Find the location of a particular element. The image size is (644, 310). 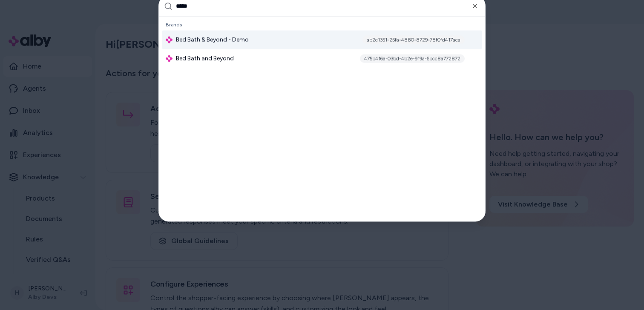

div: Suggestions is located at coordinates (322, 119).